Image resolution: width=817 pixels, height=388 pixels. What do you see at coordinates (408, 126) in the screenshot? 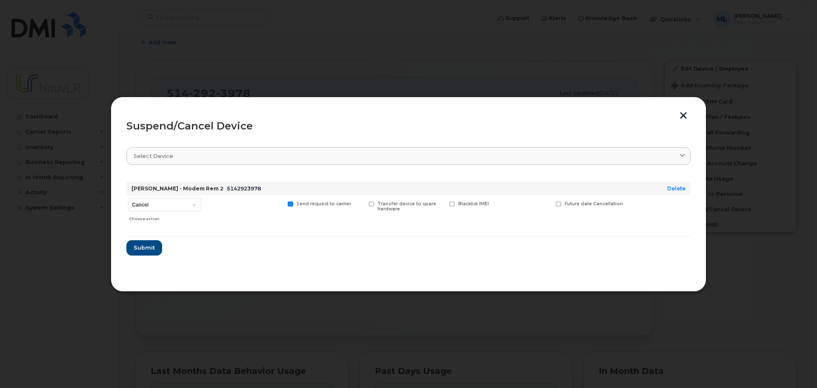
I see `div: Suspend/Cancel Device` at bounding box center [408, 126].